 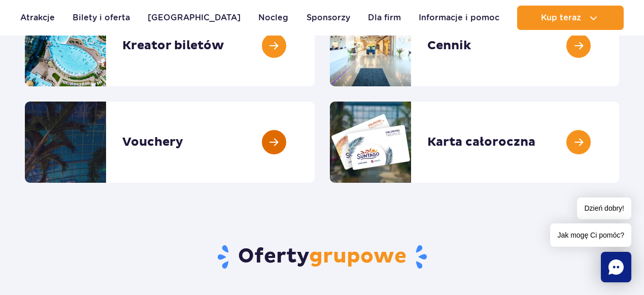 What do you see at coordinates (384, 18) in the screenshot?
I see `a: Dla firm` at bounding box center [384, 18].